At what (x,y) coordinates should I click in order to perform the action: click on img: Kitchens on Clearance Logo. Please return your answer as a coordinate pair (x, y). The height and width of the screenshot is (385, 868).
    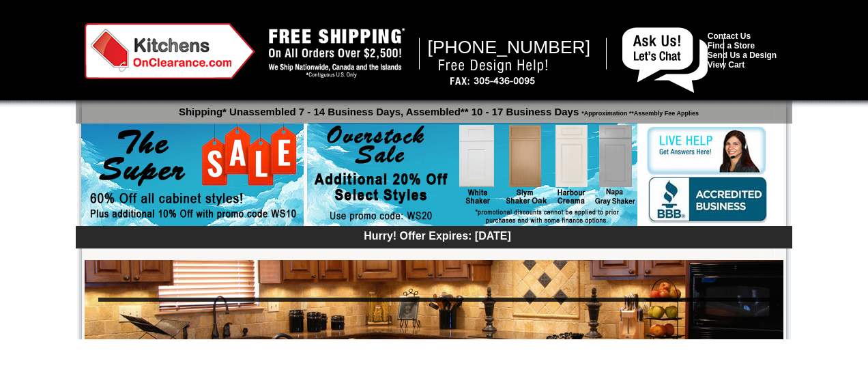
    Looking at the image, I should click on (170, 51).